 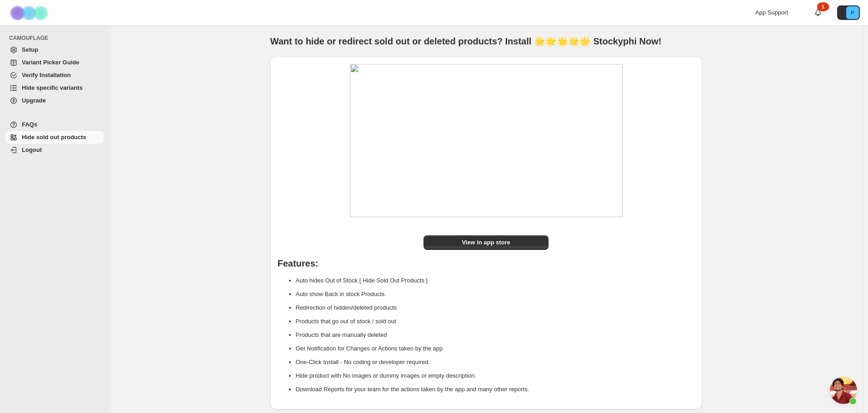 What do you see at coordinates (486, 140) in the screenshot?
I see `img: image` at bounding box center [486, 140].